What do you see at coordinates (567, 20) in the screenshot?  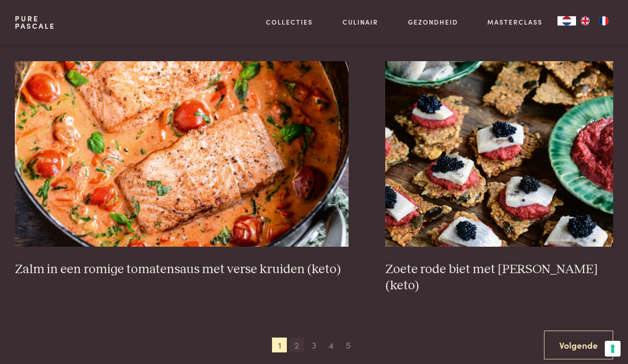 I see `div: Language` at bounding box center [567, 20].